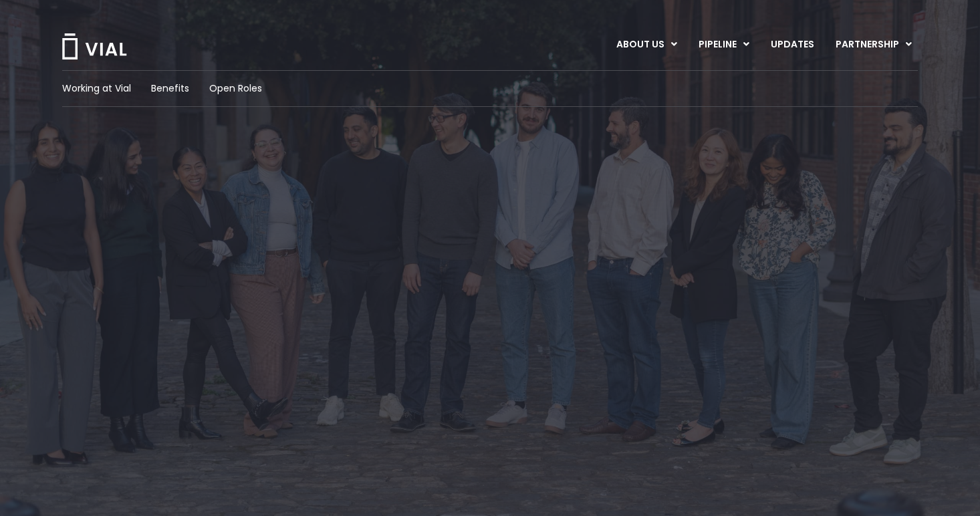  What do you see at coordinates (170, 88) in the screenshot?
I see `span: Benefits` at bounding box center [170, 88].